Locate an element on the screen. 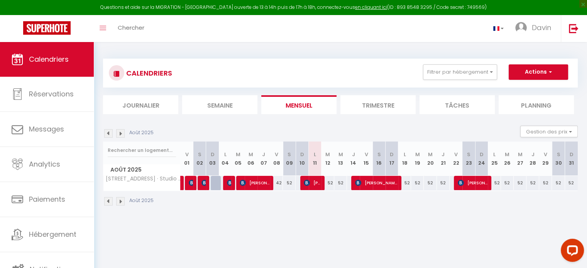 The height and width of the screenshot is (268, 587). th: 27 is located at coordinates (520, 159).